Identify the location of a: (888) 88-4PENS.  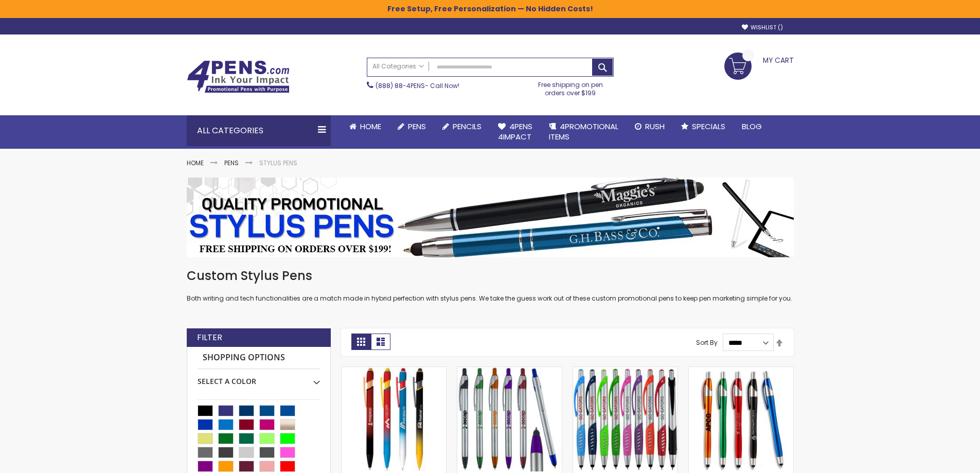
(400, 86).